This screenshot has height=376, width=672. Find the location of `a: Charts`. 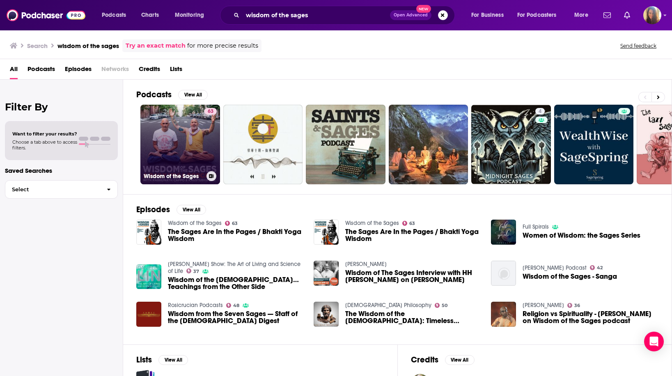

a: Charts is located at coordinates (150, 15).